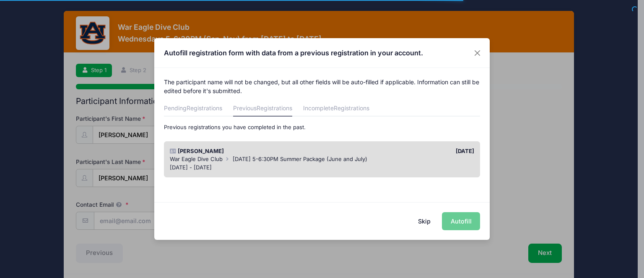  I want to click on button: Skip, so click(425, 221).